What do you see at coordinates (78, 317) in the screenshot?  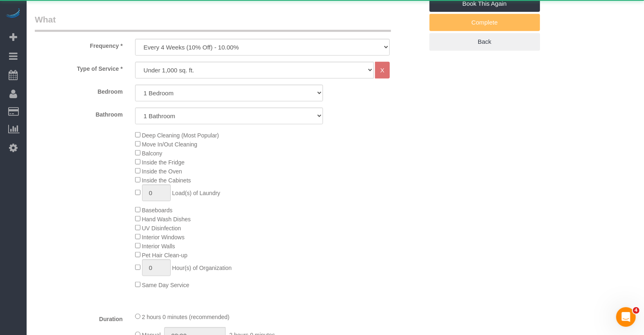 I see `label: Duration` at bounding box center [78, 317].